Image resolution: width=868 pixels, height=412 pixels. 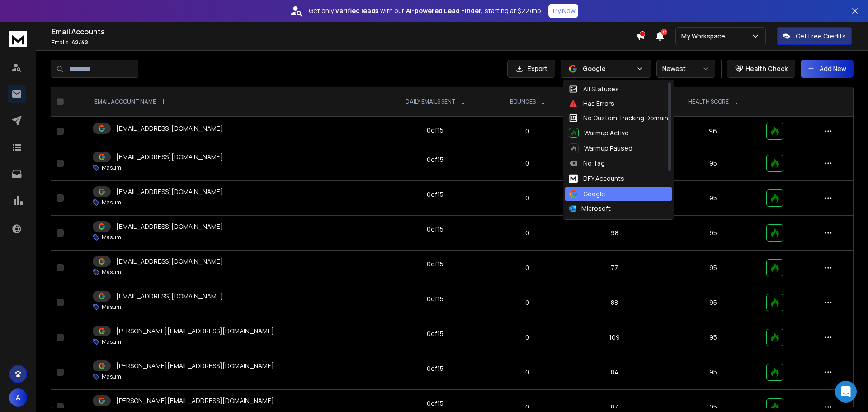 I want to click on td: 96, so click(x=713, y=131).